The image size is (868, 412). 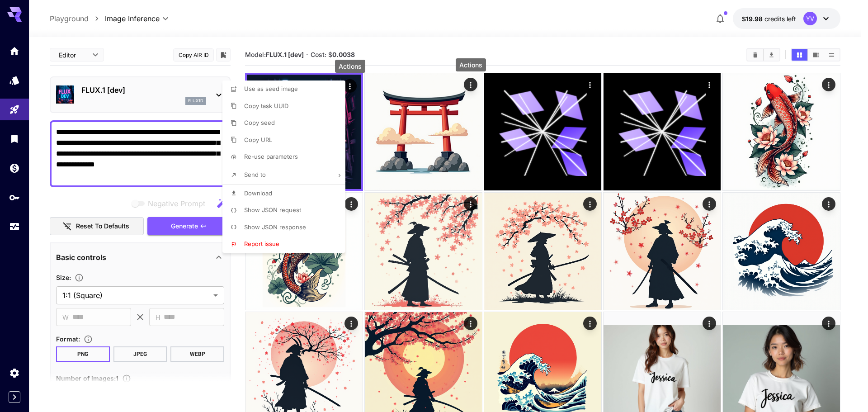 What do you see at coordinates (272, 210) in the screenshot?
I see `span: Show JSON request` at bounding box center [272, 210].